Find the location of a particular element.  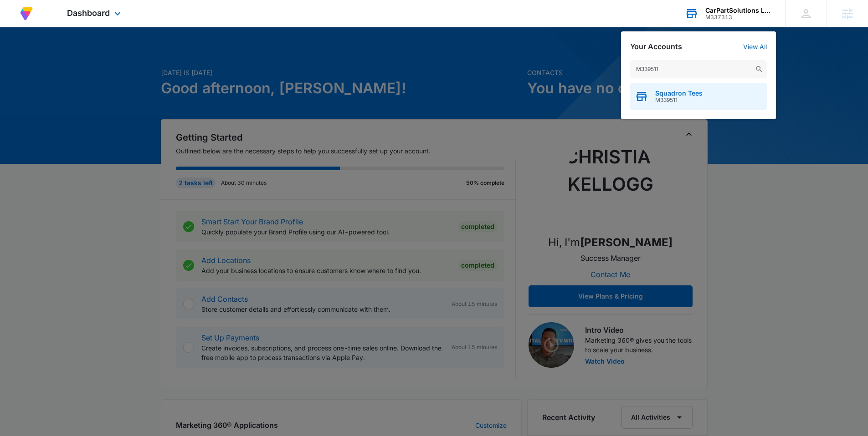

input: Search Accounts is located at coordinates (699, 69).